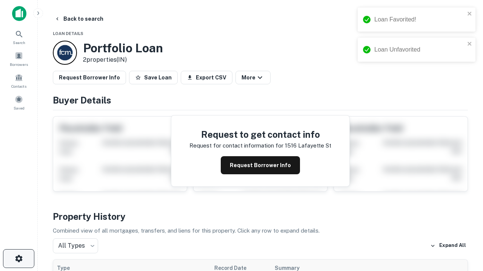 This screenshot has width=483, height=271. What do you see at coordinates (123, 60) in the screenshot?
I see `p: 2 properties (IN)` at bounding box center [123, 60].